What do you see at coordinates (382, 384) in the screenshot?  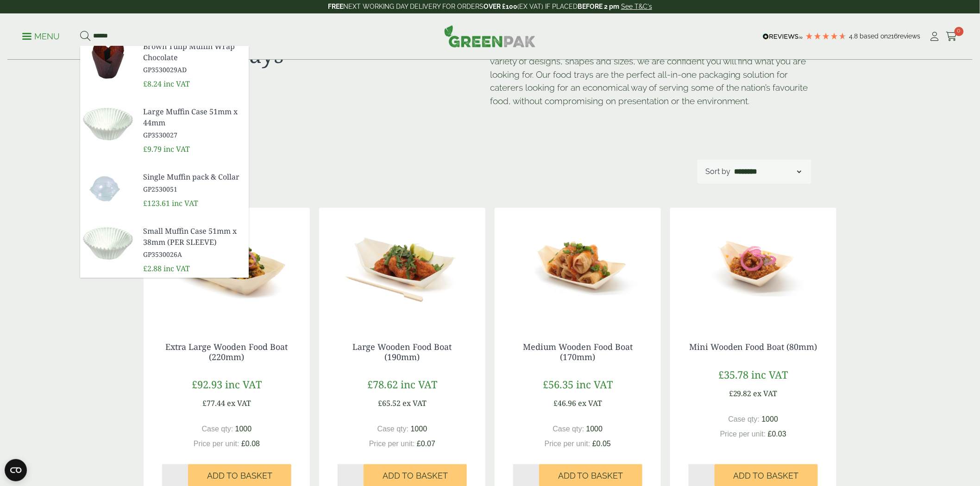 I see `span: £78.62` at bounding box center [382, 384].